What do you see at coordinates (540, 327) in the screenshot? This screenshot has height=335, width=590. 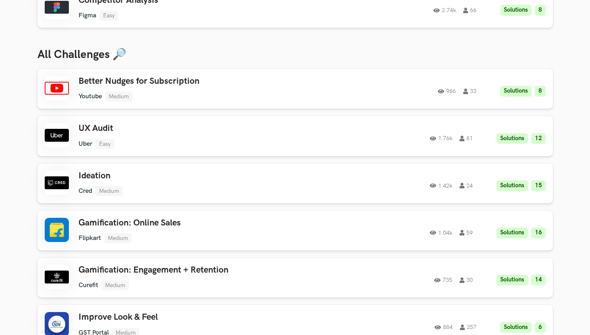 I see `li: 6` at bounding box center [540, 327].